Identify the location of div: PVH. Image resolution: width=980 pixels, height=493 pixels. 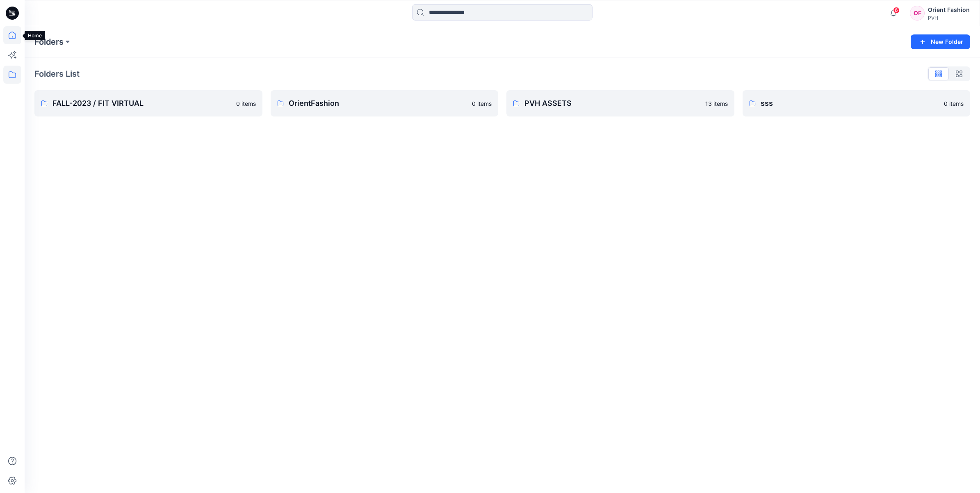
(949, 18).